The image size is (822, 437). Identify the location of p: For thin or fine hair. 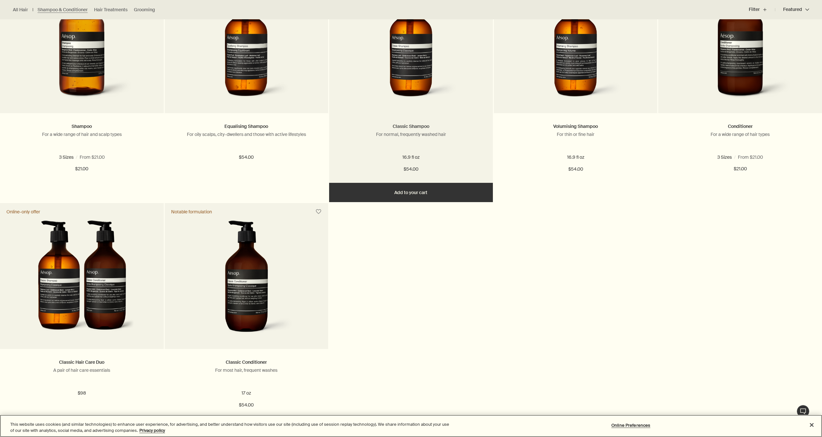
(576, 134).